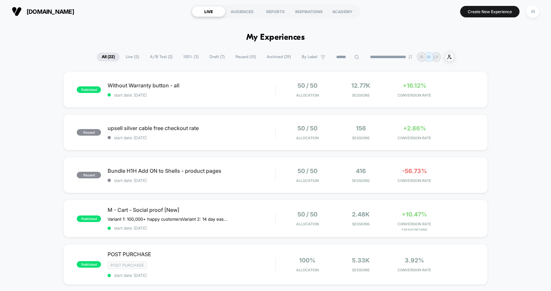 This screenshot has height=291, width=551. I want to click on span: -56.73%, so click(415, 171).